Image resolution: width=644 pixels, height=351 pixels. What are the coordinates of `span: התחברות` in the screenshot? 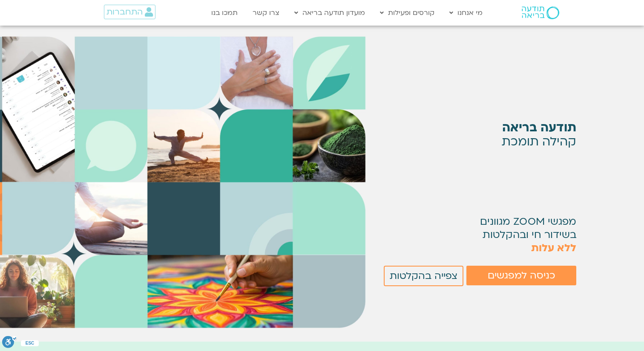 It's located at (124, 12).